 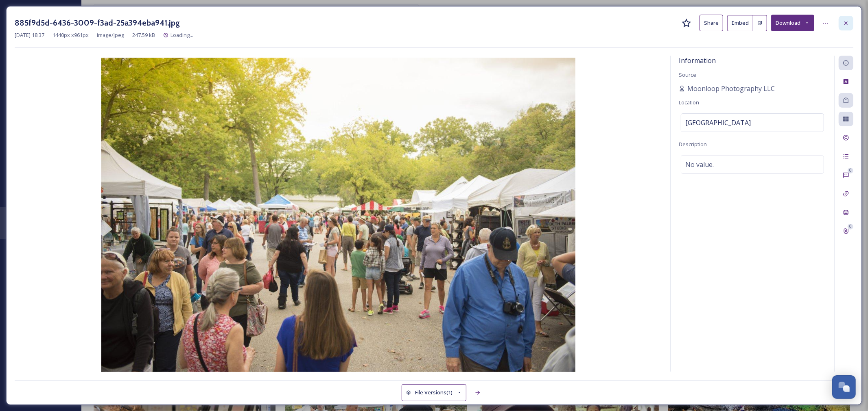 What do you see at coordinates (339, 216) in the screenshot?
I see `img: 885f9d5d-6436-3009-f3ad-25a394eba941.jpg` at bounding box center [339, 216].